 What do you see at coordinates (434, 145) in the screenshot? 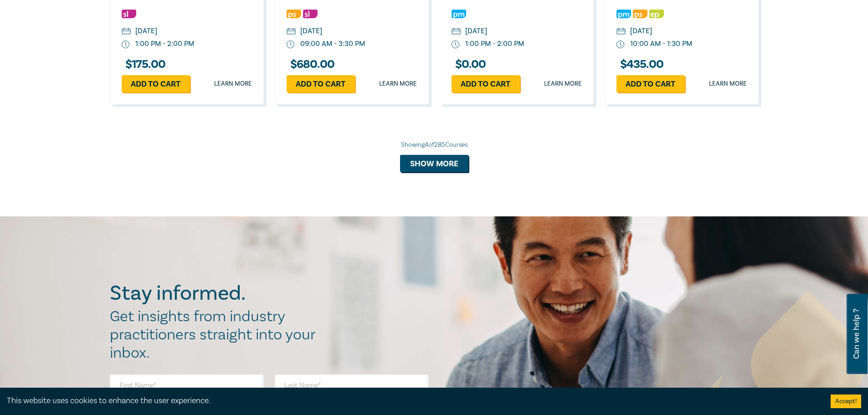
I see `div: Showing 4 of 285 Courses` at bounding box center [434, 145].